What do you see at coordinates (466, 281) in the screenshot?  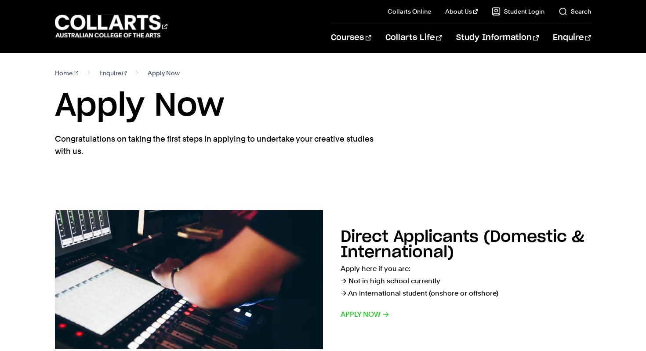 I see `p: Apply here if you are: → Not in high school currently → An international student (onshore or offs...` at bounding box center [466, 281].